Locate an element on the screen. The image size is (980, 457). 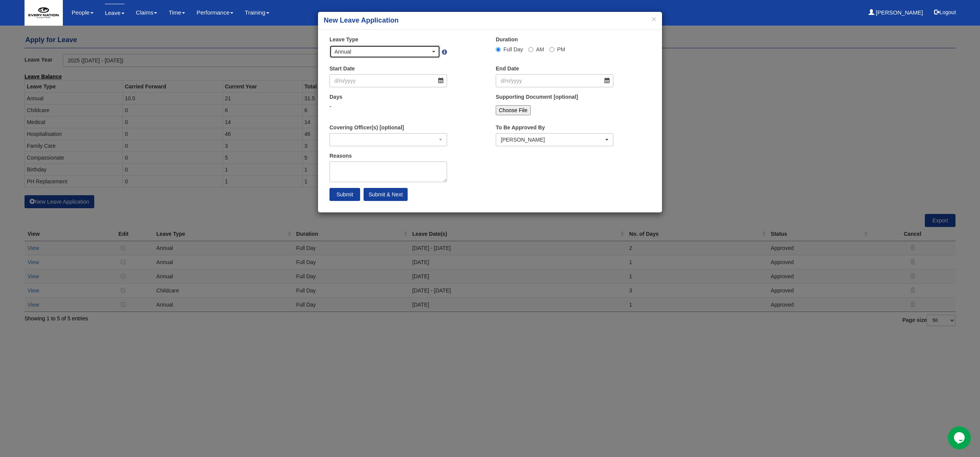
label: Reasons is located at coordinates (341, 156).